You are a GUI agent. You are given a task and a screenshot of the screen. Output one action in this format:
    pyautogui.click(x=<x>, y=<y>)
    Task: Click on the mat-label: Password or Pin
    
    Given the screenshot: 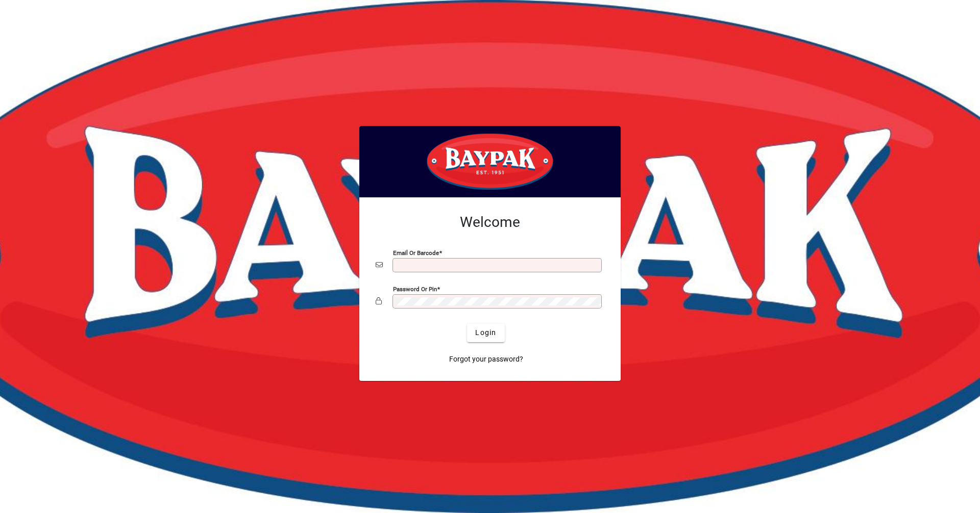 What is the action you would take?
    pyautogui.click(x=415, y=288)
    